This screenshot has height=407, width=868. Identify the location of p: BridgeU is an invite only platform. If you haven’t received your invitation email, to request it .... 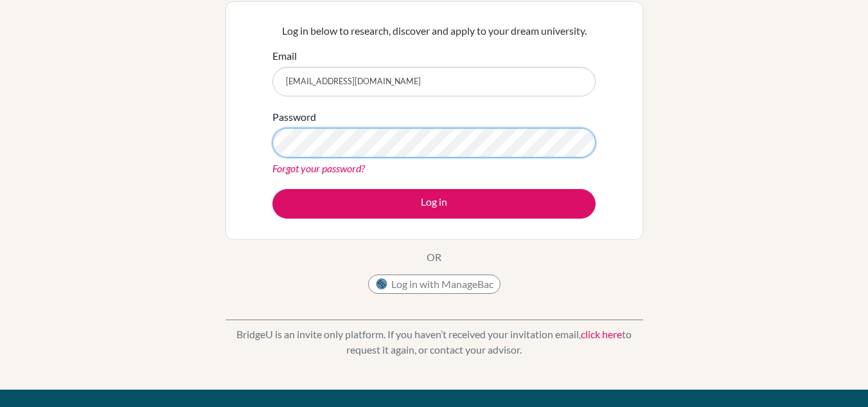
(434, 342).